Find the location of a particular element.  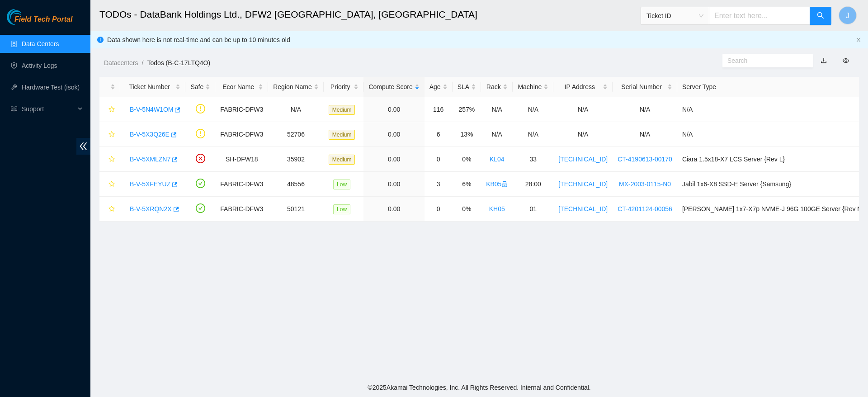

a: MX-2003-0115-N0 is located at coordinates (645, 184).